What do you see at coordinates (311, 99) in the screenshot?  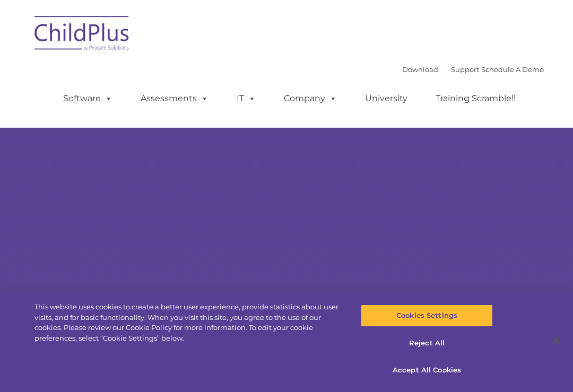 I see `a: Company` at bounding box center [311, 99].